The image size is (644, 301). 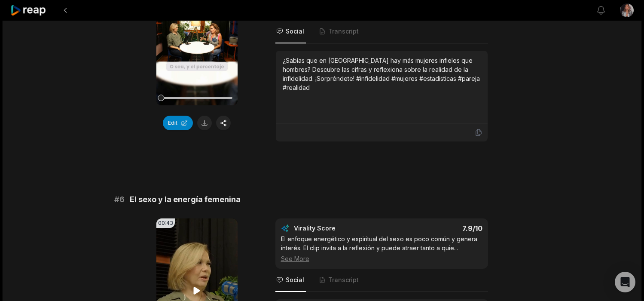 I want to click on div: Open Intercom Messenger, so click(x=625, y=282).